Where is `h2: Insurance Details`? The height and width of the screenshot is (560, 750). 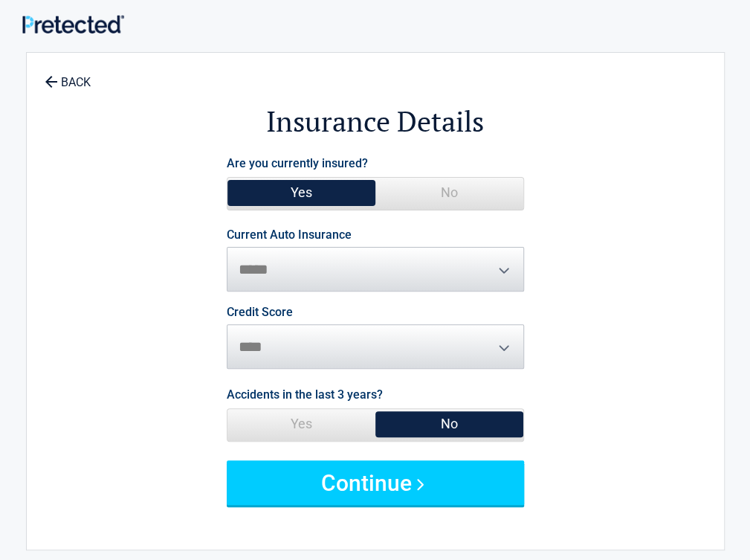 h2: Insurance Details is located at coordinates (375, 121).